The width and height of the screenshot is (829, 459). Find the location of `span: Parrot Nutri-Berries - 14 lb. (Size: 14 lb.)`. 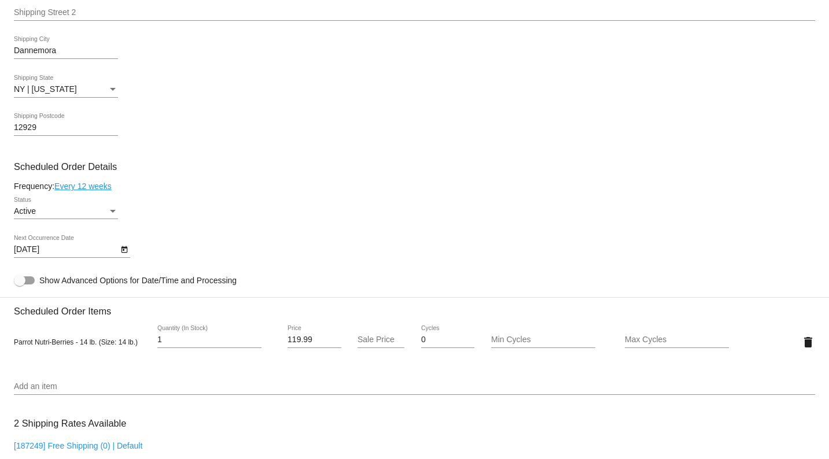

span: Parrot Nutri-Berries - 14 lb. (Size: 14 lb.) is located at coordinates (76, 342).